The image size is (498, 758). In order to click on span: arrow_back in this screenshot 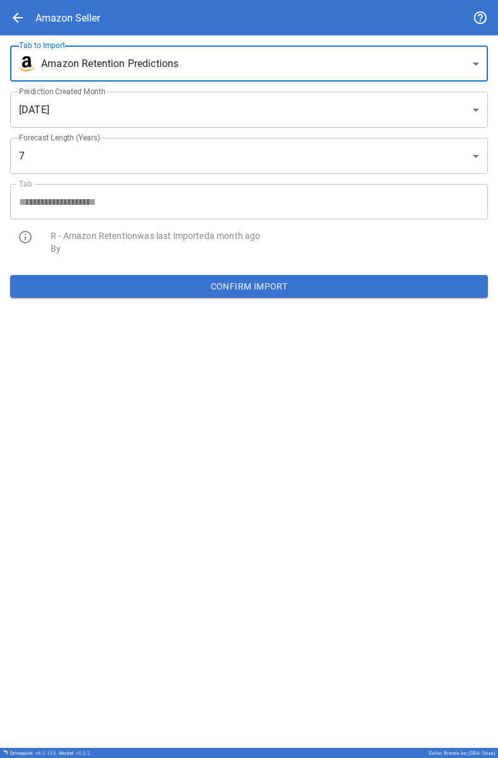, I will do `click(18, 18)`.